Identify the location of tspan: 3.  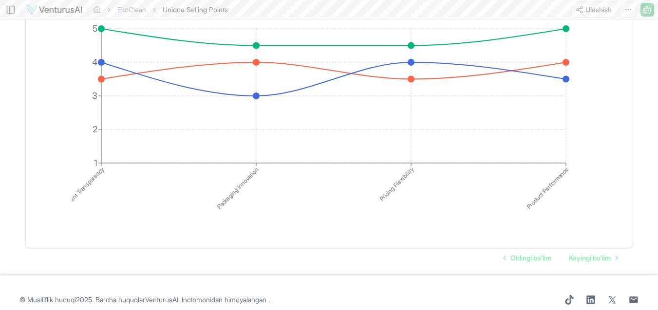
(94, 95).